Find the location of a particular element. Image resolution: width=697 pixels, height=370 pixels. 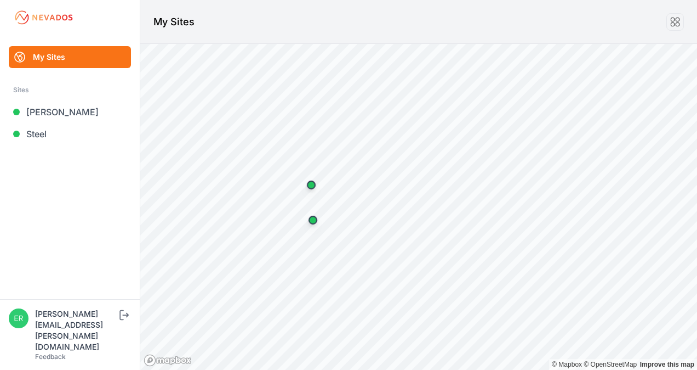

a: OpenStreetMap is located at coordinates (610, 364).